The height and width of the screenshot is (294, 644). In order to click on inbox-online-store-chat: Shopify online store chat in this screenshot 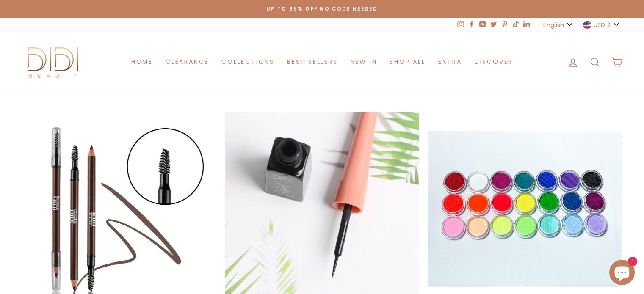, I will do `click(622, 273)`.